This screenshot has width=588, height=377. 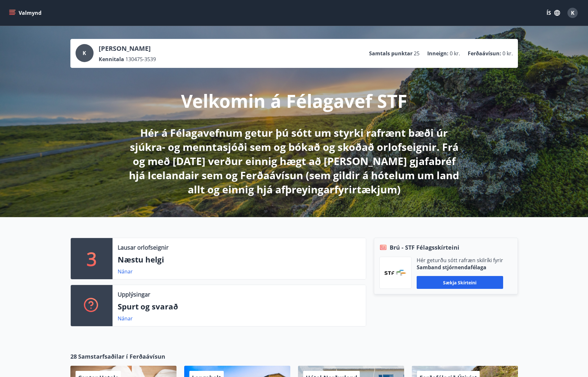 What do you see at coordinates (391, 54) in the screenshot?
I see `p: Samtals punktar` at bounding box center [391, 54].